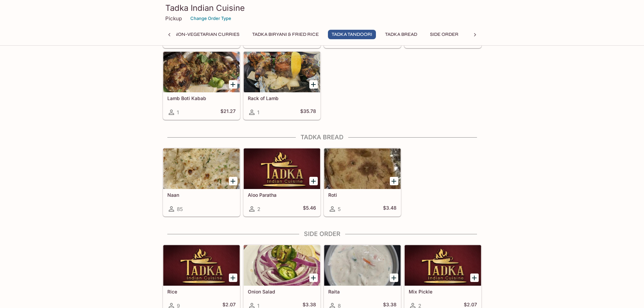 The image size is (644, 308). Describe the element at coordinates (474, 277) in the screenshot. I see `button: Add Mix Pickle` at that location.